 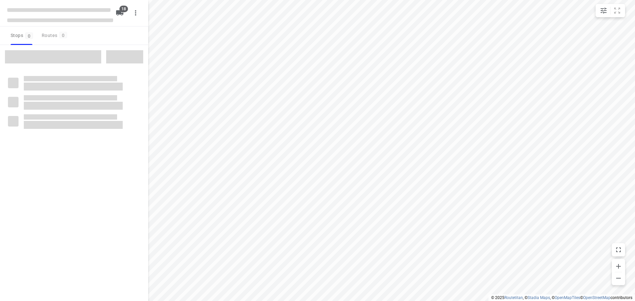 What do you see at coordinates (562, 298) in the screenshot?
I see `li: © 2025 , © , © © contributors` at bounding box center [562, 298].